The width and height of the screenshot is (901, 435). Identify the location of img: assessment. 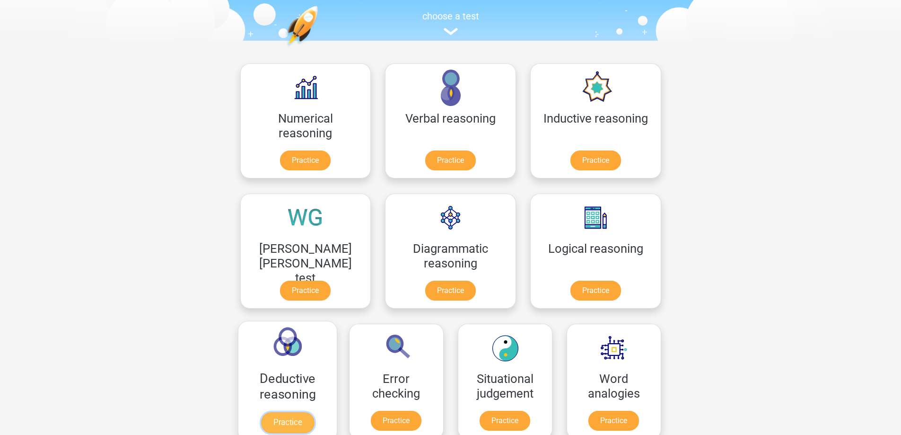
(451, 31).